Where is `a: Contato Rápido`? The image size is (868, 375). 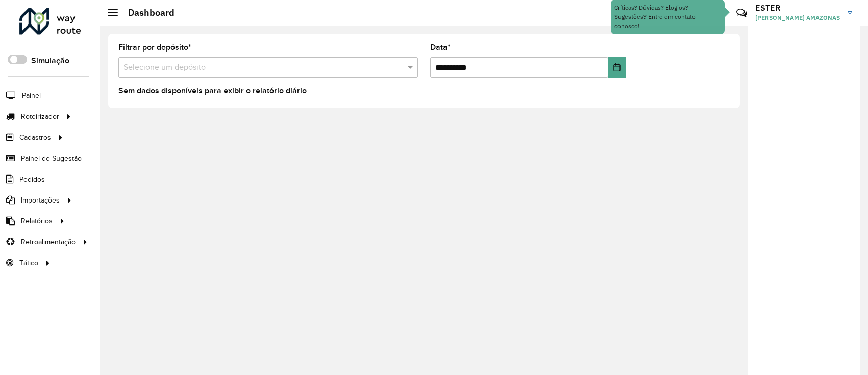
a: Contato Rápido is located at coordinates (742, 12).